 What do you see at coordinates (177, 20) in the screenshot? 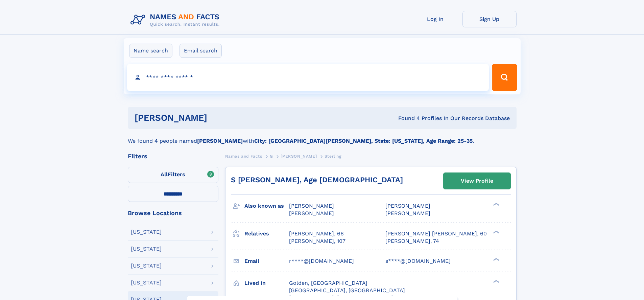
I see `img: Logo Names and Facts` at bounding box center [177, 20].